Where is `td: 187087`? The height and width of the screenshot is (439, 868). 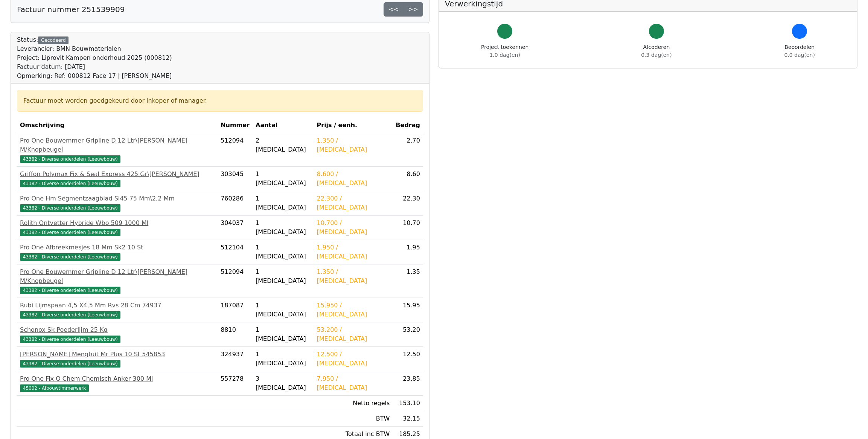
td: 187087 is located at coordinates (235, 310).